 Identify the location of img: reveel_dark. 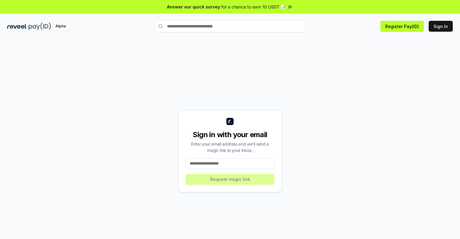
(17, 26).